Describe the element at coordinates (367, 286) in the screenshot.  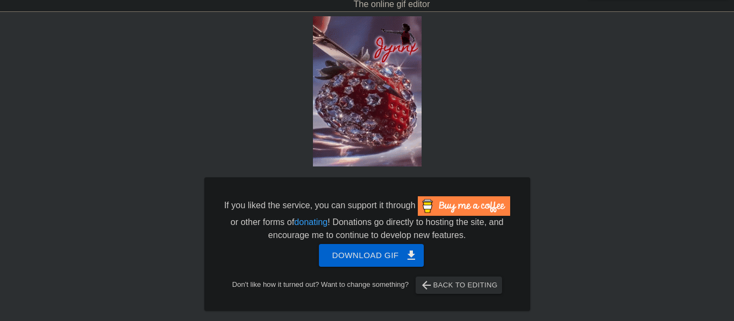
I see `div: Don't like how it turned out? Want to change something?` at that location.